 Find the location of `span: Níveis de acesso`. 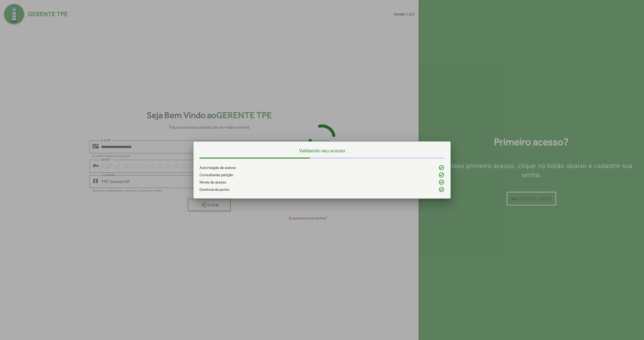

span: Níveis de acesso is located at coordinates (213, 182).